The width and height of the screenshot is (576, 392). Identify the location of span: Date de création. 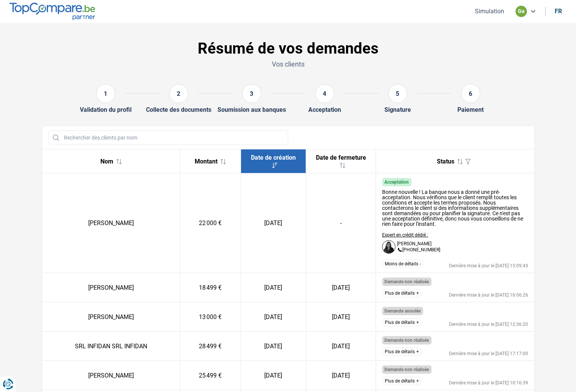
(274, 158).